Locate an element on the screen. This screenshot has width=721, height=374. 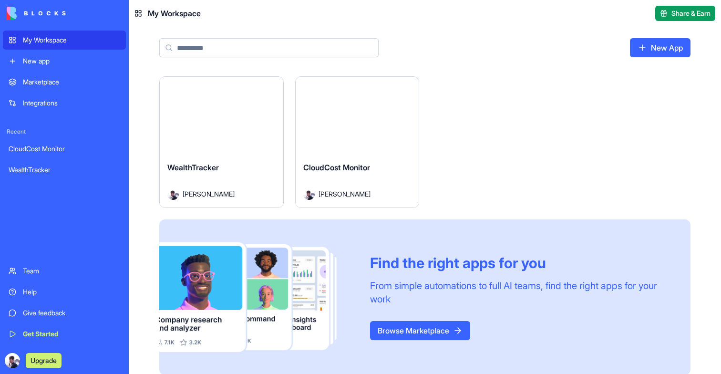
span: WealthTracker is located at coordinates (193, 167).